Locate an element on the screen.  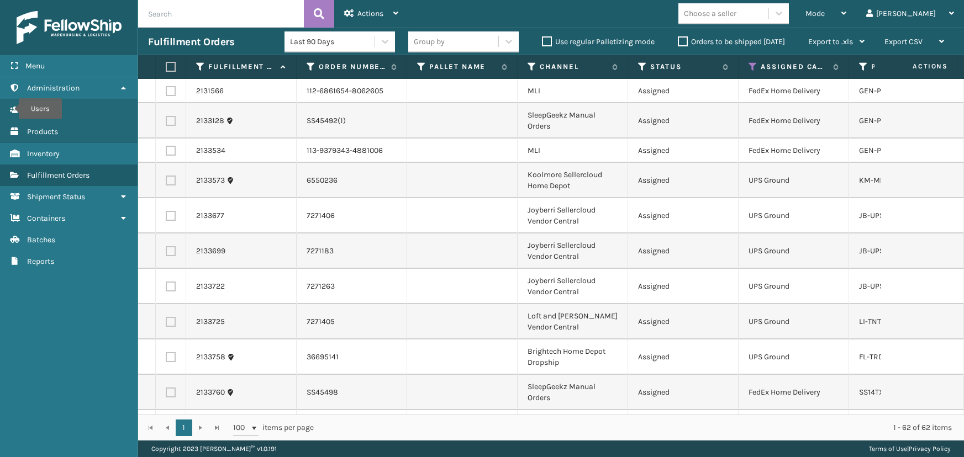
span: Fulfillment Orders is located at coordinates (58, 175).